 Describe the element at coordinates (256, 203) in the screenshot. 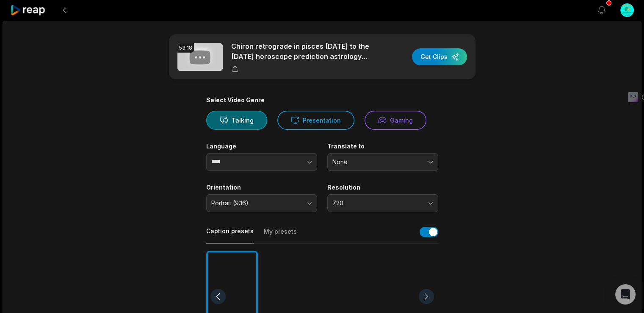

I see `span: Portrait (9:16)` at that location.